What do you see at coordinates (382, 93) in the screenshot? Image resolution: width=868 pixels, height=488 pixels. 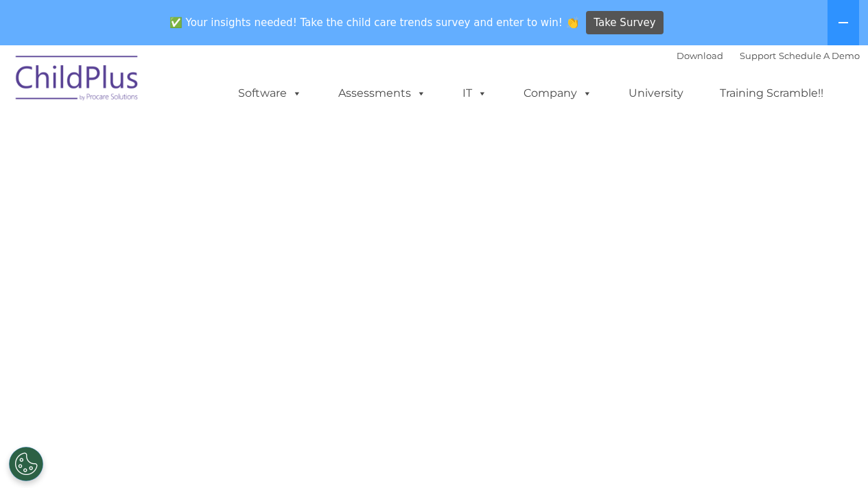 I see `a: Assessments` at bounding box center [382, 93].